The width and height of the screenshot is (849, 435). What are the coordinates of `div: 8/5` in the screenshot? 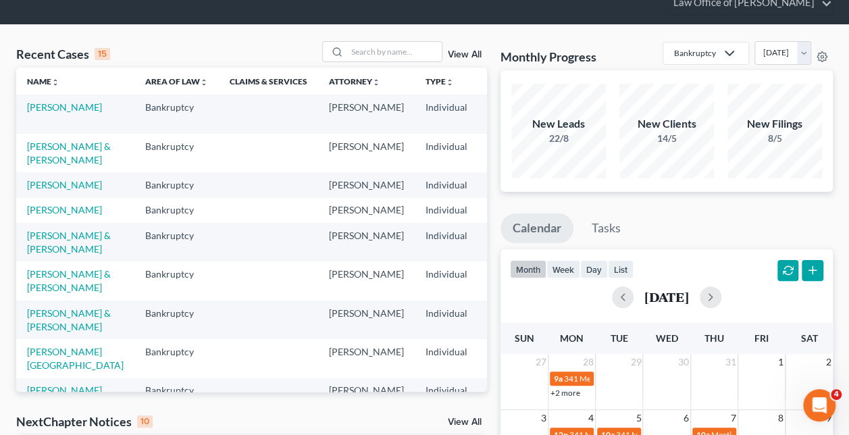 It's located at (775, 138).